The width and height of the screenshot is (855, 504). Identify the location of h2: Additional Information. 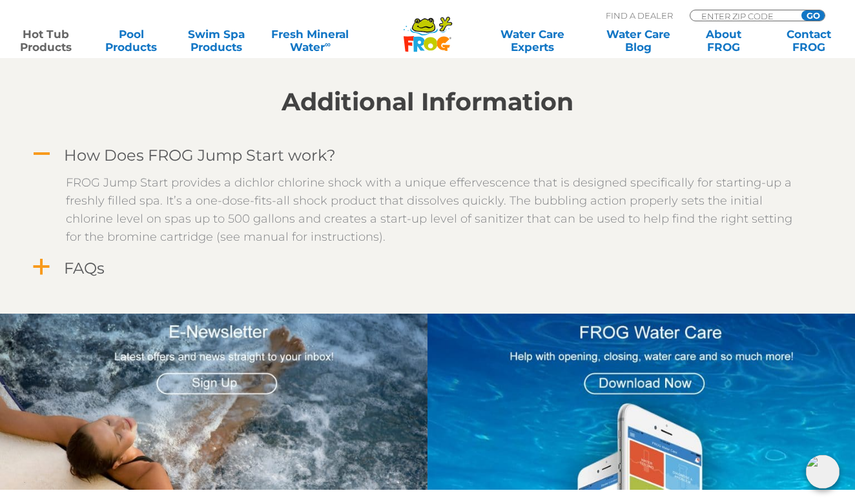
(427, 102).